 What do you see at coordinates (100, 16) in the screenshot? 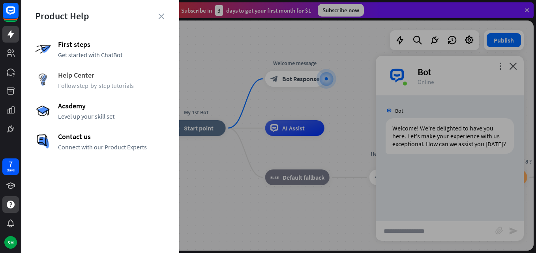
I see `div: Product Help` at bounding box center [100, 16].